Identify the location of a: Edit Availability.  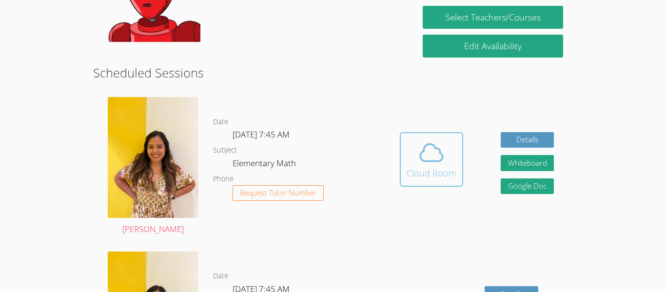
(493, 46).